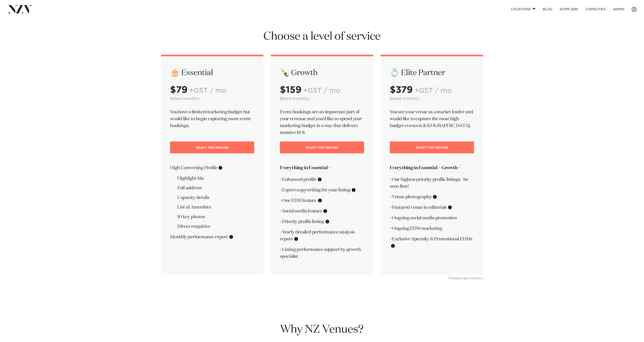  What do you see at coordinates (216, 217) in the screenshot?
I see `li: 10 key photos` at bounding box center [216, 217].